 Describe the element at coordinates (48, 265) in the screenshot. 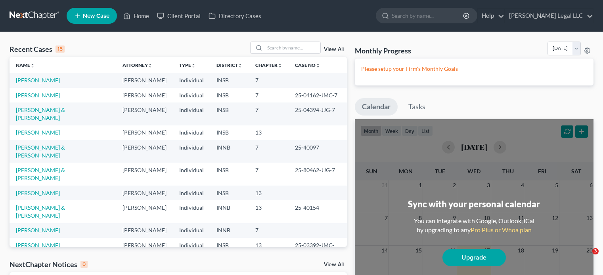

I see `div: NextChapter Notices` at that location.